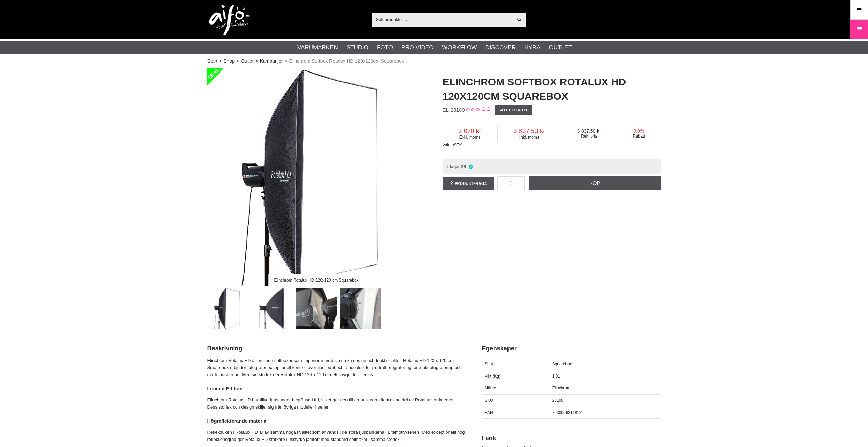  Describe the element at coordinates (488, 413) in the screenshot. I see `span: EAN` at that location.